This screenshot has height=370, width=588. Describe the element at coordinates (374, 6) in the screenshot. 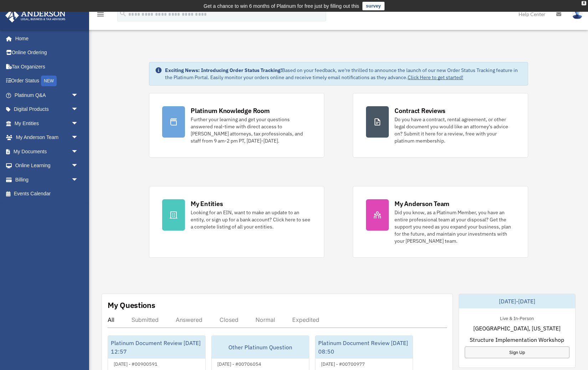

I see `a: survey` at that location.